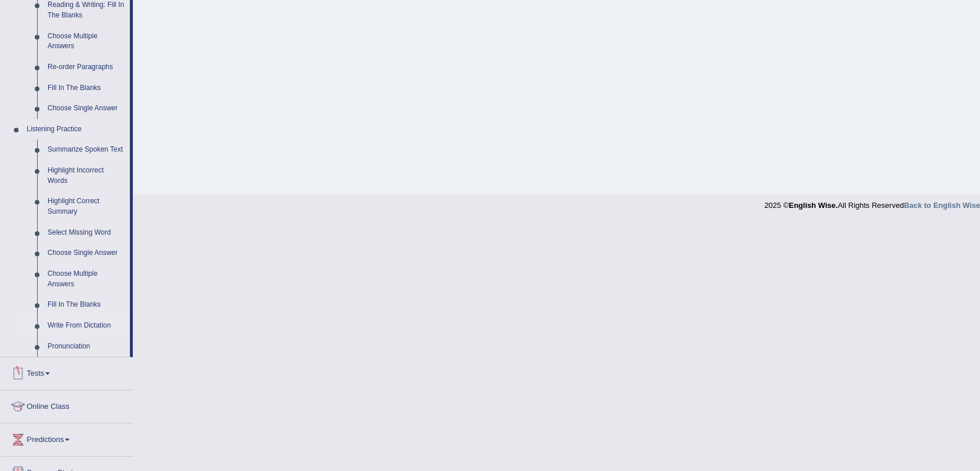 The width and height of the screenshot is (980, 471). I want to click on a: Write From Dictation, so click(86, 325).